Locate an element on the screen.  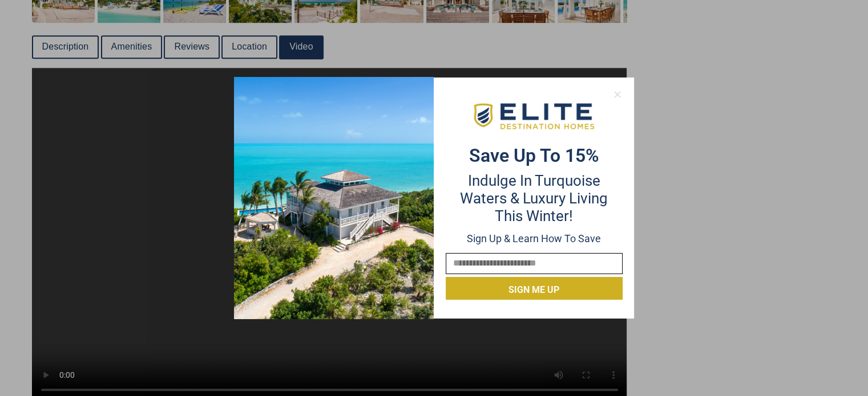
button: Close is located at coordinates (617, 95).